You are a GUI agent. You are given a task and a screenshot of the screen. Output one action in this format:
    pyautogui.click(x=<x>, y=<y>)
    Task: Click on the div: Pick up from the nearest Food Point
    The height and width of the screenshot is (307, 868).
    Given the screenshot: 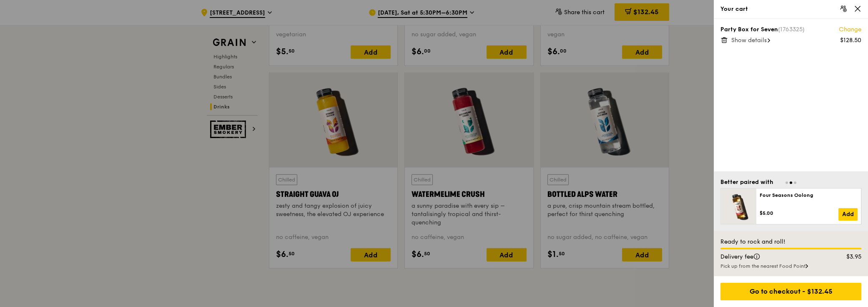 What is the action you would take?
    pyautogui.click(x=791, y=266)
    